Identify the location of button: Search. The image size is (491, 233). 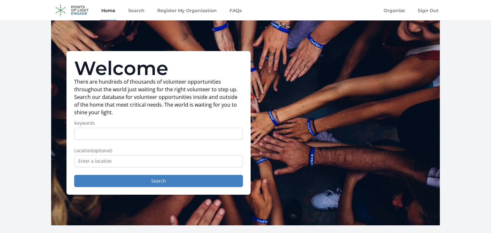
(158, 181).